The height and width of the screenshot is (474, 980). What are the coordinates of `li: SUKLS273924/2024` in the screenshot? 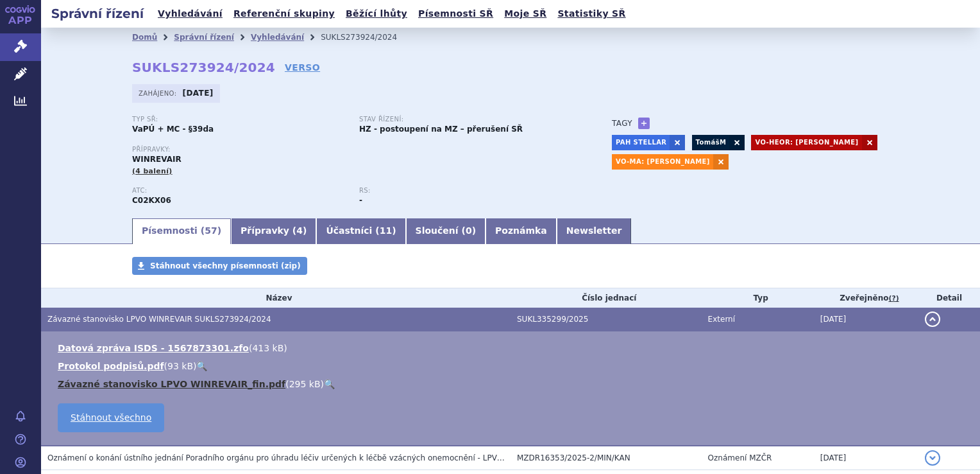 It's located at (367, 37).